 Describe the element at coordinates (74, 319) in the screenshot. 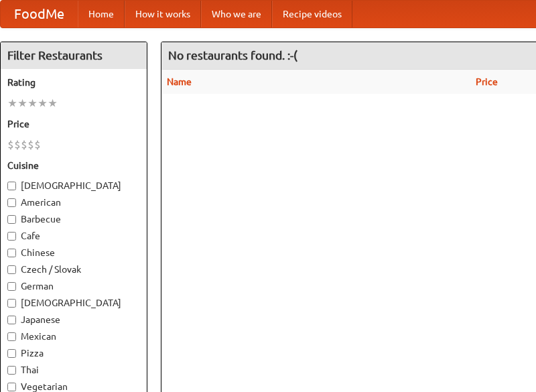

I see `label: Japanese` at that location.